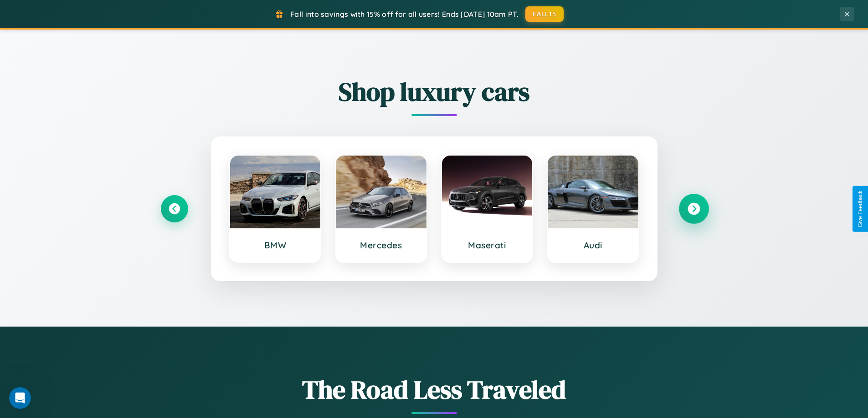  I want to click on h3: BMW, so click(275, 245).